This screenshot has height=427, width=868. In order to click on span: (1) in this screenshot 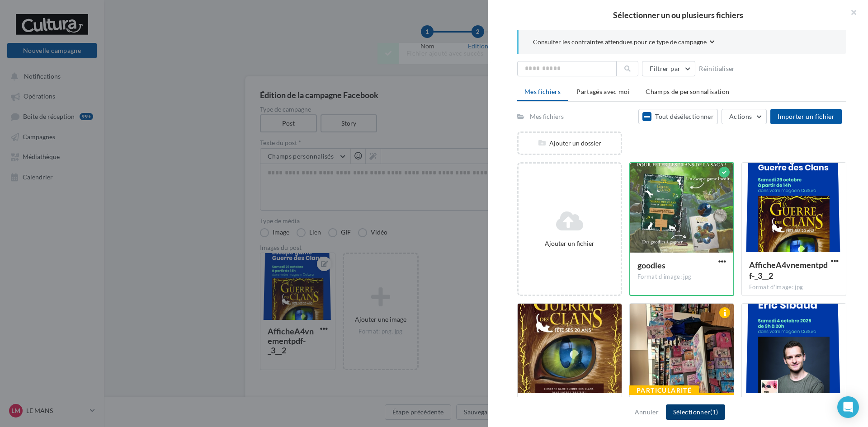, I will do `click(714, 412)`.